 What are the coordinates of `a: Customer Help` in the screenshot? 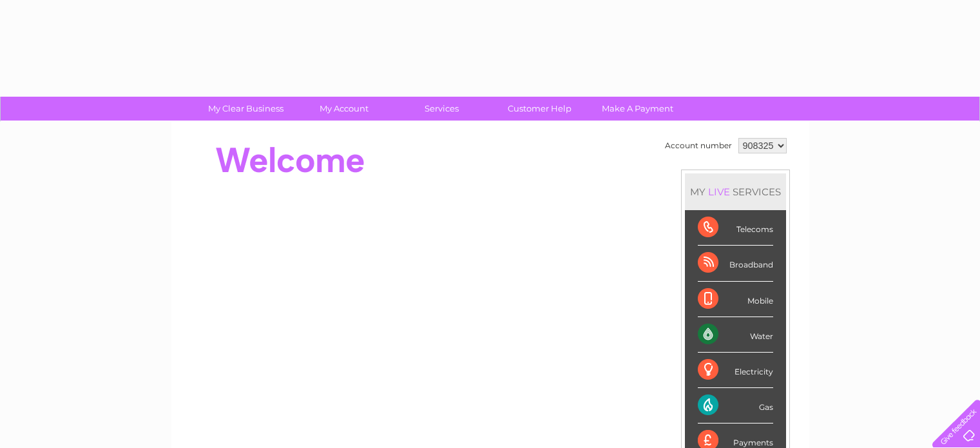 It's located at (540, 108).